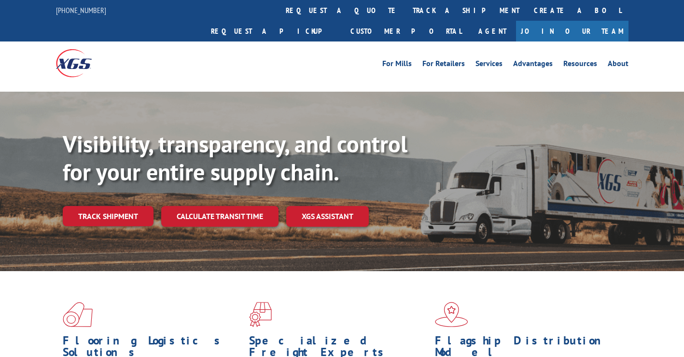 Image resolution: width=684 pixels, height=357 pixels. I want to click on a: Services, so click(489, 65).